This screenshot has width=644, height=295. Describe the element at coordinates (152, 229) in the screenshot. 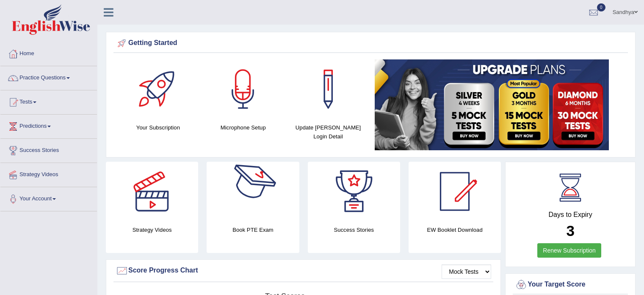

I see `h4: Strategy Videos` at that location.